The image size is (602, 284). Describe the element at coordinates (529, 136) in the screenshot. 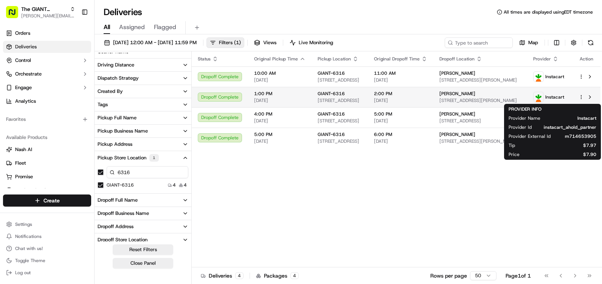

I see `span: Provider External Id` at that location.